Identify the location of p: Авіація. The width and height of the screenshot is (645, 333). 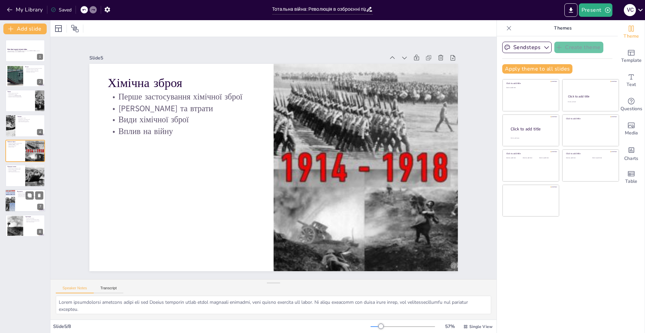
(30, 117).